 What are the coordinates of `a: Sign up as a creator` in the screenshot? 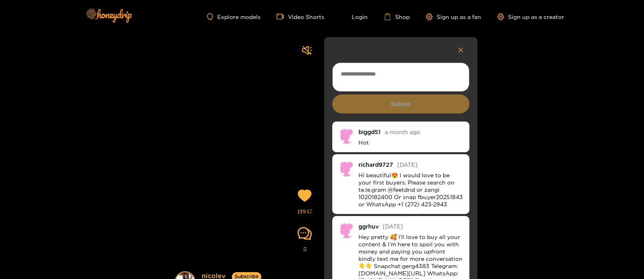 It's located at (531, 17).